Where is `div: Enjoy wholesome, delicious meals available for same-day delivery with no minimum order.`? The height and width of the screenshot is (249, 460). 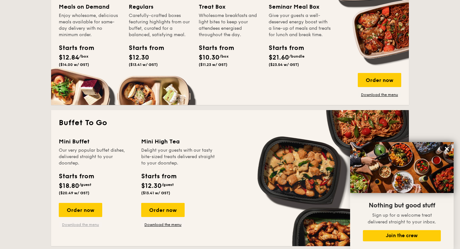
div: Enjoy wholesome, delicious meals available for same-day delivery with no minimum order. is located at coordinates (90, 25).